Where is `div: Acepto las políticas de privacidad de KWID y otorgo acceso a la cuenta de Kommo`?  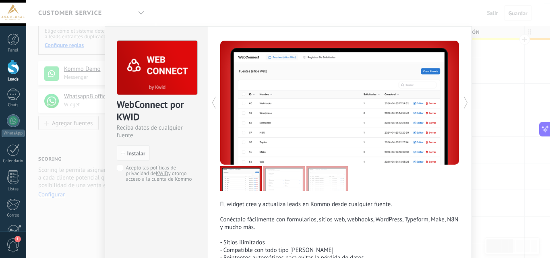 div: Acepto las políticas de privacidad de KWID y otorgo acceso a la cuenta de Kommo is located at coordinates (159, 174).